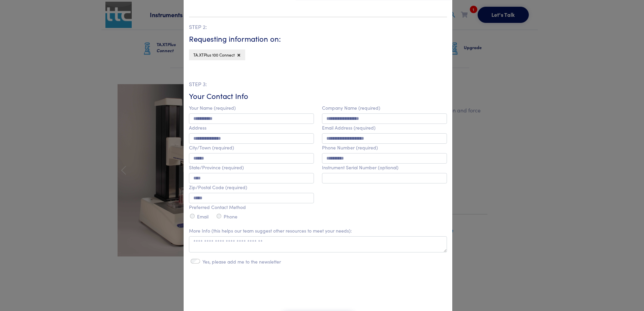  Describe the element at coordinates (350, 148) in the screenshot. I see `label: Phone Number (required)` at that location.